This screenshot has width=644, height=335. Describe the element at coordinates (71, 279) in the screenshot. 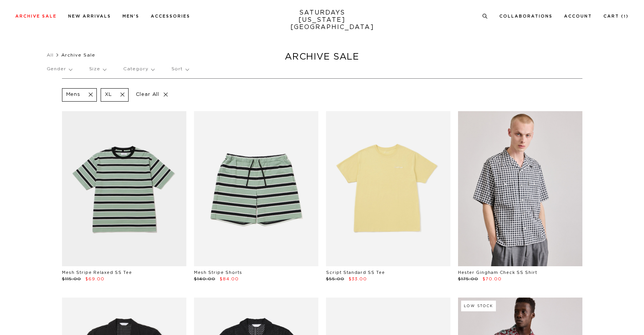

I see `span: $115.00` at that location.